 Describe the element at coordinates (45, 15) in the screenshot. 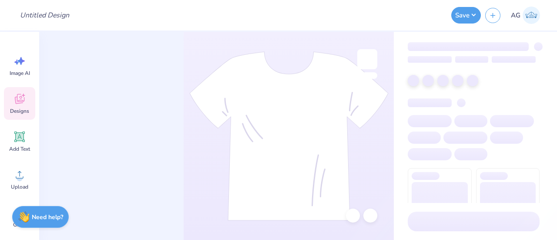

I see `input: Untitled Design` at that location.